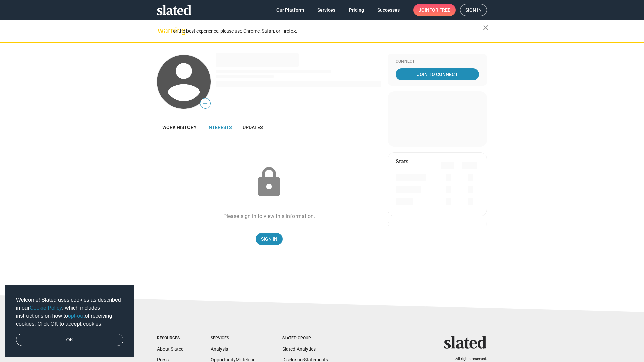 The width and height of the screenshot is (644, 362). Describe the element at coordinates (162, 31) in the screenshot. I see `mat-icon: warning` at that location.